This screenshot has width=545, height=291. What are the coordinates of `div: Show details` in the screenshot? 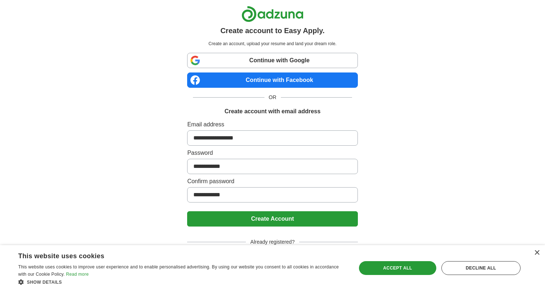 It's located at (182, 282).